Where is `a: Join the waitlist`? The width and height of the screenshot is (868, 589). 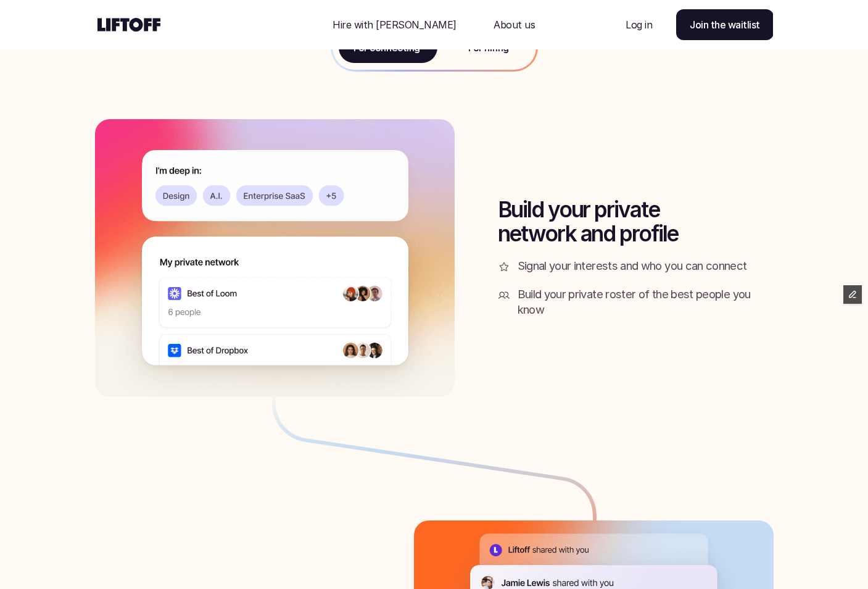
a: Join the waitlist is located at coordinates (725, 25).